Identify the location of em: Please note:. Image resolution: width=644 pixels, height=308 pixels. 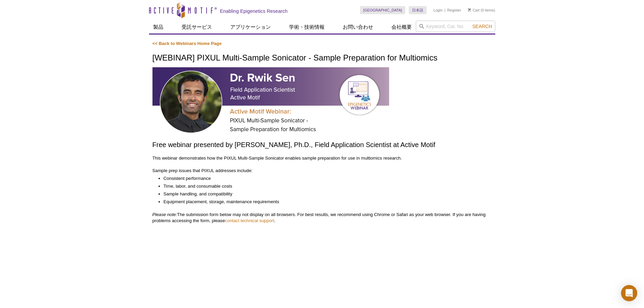
(165, 214).